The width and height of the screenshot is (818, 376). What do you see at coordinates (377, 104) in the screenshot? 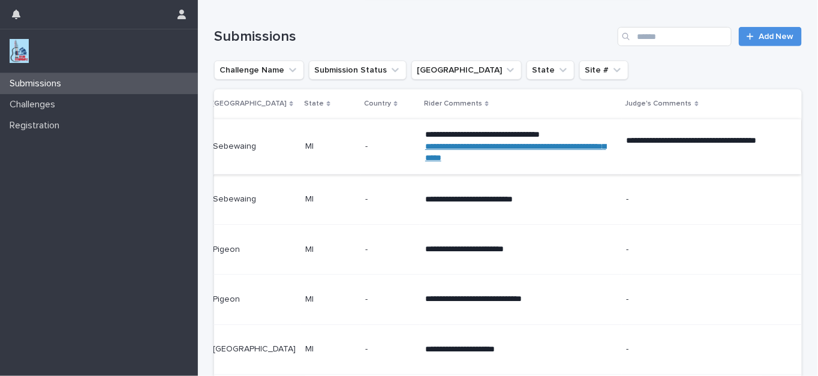
I see `p: Country` at bounding box center [377, 104].